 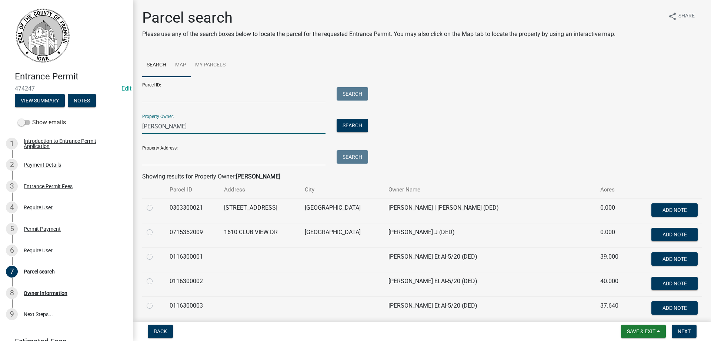 What do you see at coordinates (192, 210) in the screenshot?
I see `td: 0303300021` at bounding box center [192, 210].